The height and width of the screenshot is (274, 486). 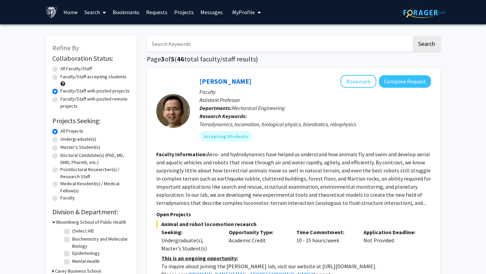 I want to click on label: Faculty, so click(x=67, y=198).